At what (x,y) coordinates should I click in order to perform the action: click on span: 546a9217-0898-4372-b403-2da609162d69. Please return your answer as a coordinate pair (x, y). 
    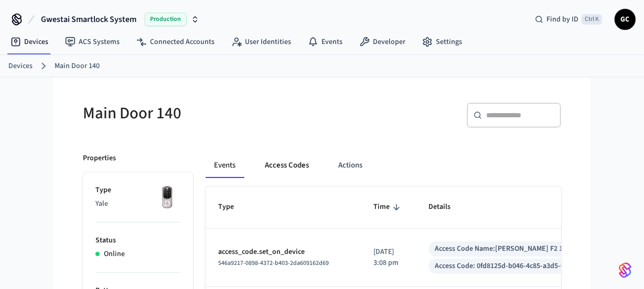
    Looking at the image, I should click on (273, 263).